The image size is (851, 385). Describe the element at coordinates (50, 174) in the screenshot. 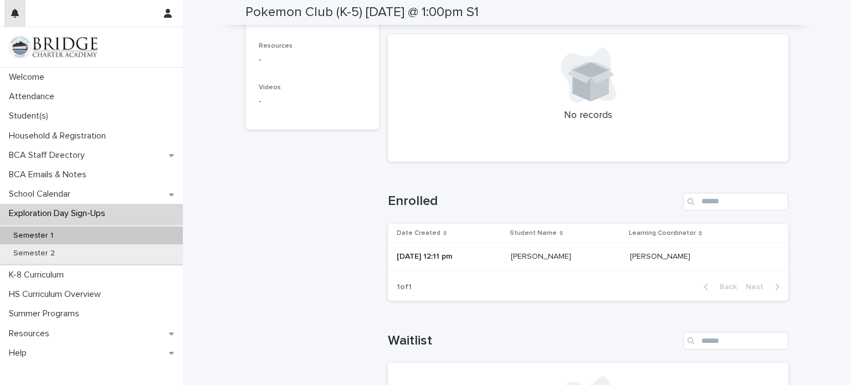

I see `p: BCA Emails & Notes` at that location.